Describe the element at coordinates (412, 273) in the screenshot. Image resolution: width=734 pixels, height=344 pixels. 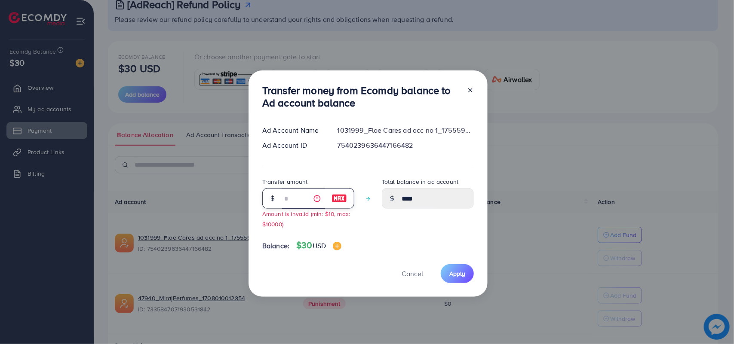
I see `button: Cancel` at that location.